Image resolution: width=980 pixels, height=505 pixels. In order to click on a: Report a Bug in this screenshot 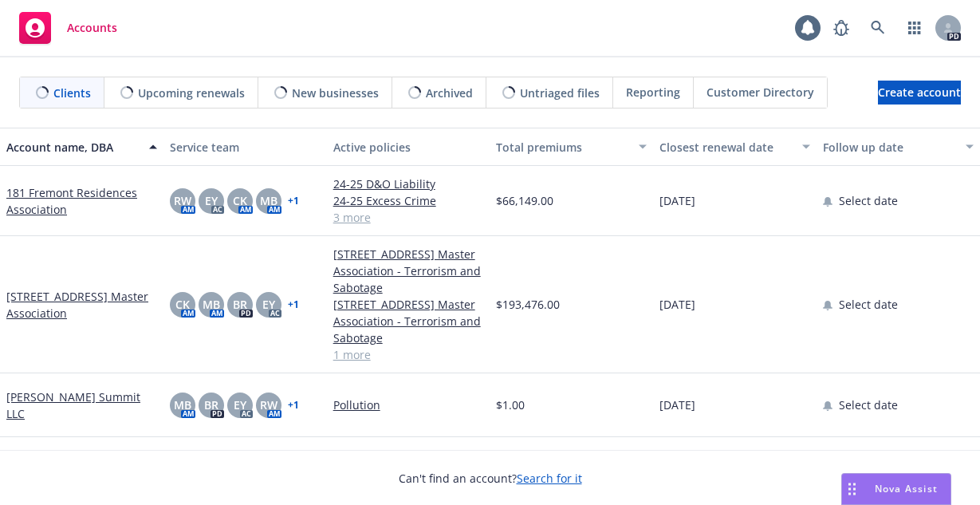, I will do `click(842, 28)`.